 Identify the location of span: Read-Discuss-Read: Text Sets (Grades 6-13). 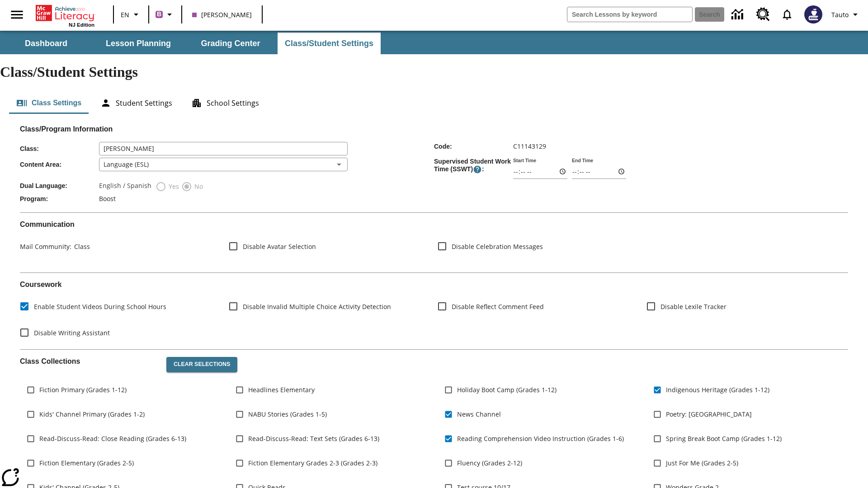
(314, 439).